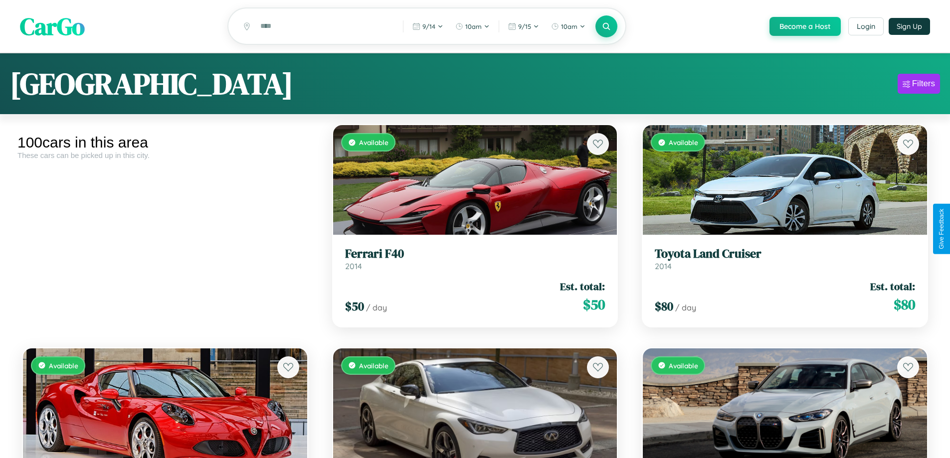 This screenshot has height=458, width=950. I want to click on button: Filters, so click(918, 84).